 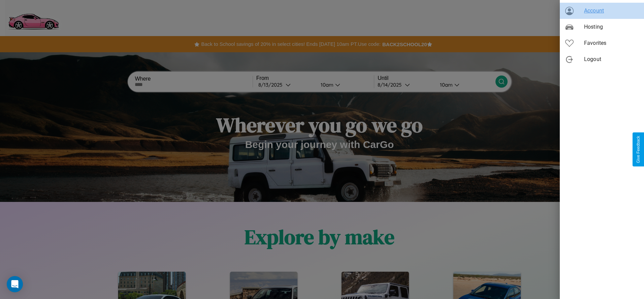 I want to click on span: Account, so click(x=611, y=11).